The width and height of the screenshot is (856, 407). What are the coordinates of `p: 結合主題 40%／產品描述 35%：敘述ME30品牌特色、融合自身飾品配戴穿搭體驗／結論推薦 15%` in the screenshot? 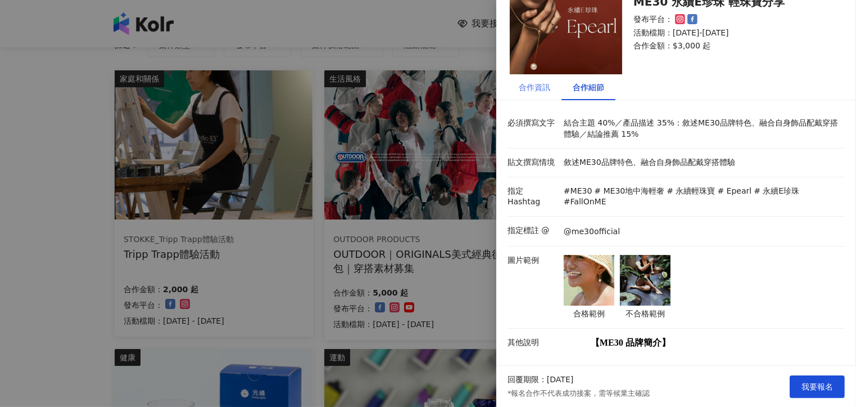 It's located at (702, 128).